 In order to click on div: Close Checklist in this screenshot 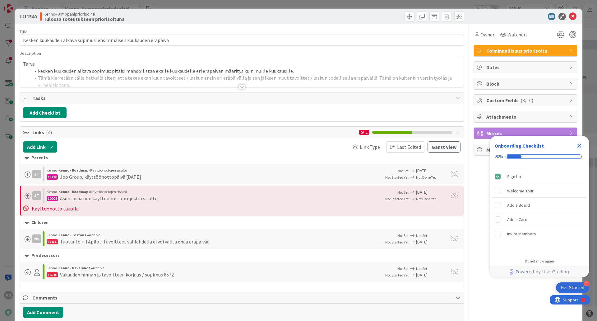, I will do `click(580, 146)`.